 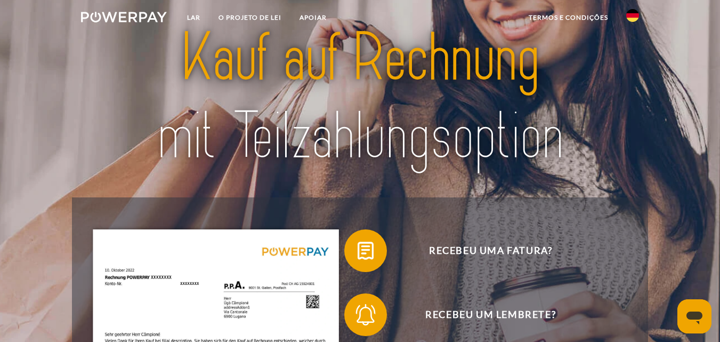 I want to click on a: Recebeu uma fatura?, so click(x=483, y=251).